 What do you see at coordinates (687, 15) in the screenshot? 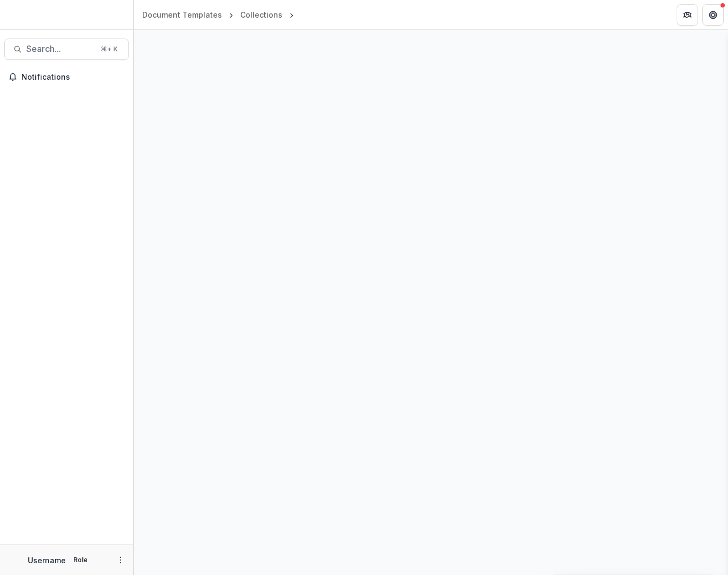
I see `button: Partners` at bounding box center [687, 15].